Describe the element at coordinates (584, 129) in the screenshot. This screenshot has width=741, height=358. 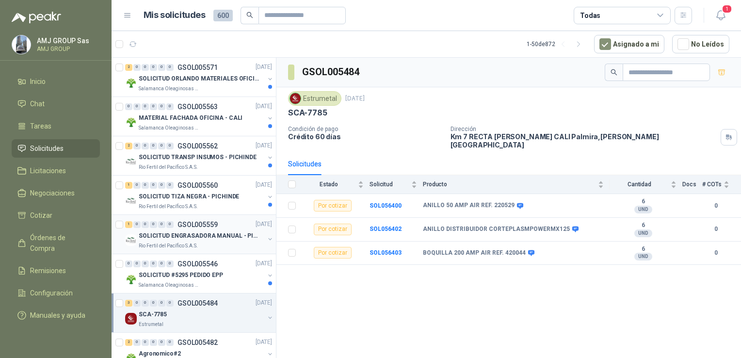
I see `p: Dirección` at that location.